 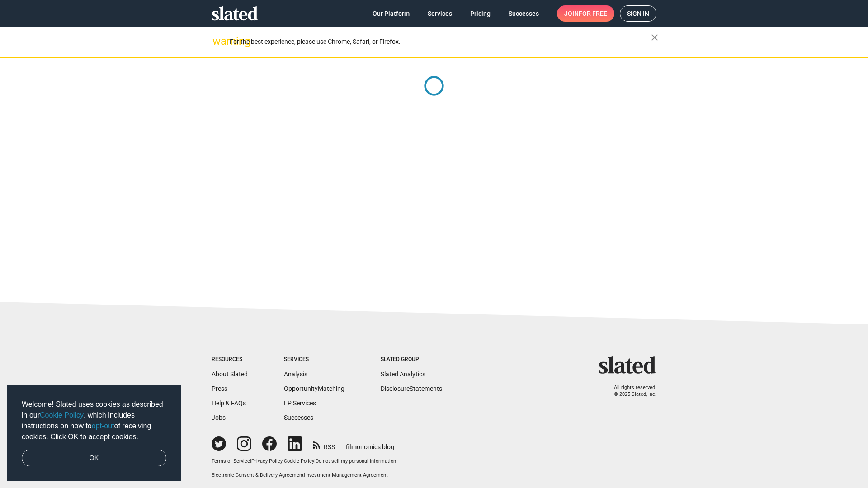 What do you see at coordinates (480, 14) in the screenshot?
I see `span: Pricing` at bounding box center [480, 14].